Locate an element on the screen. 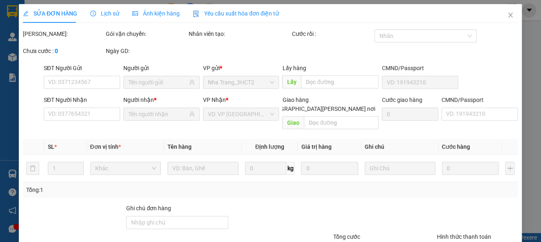 This screenshot has height=242, width=541. span: close is located at coordinates (510, 15).